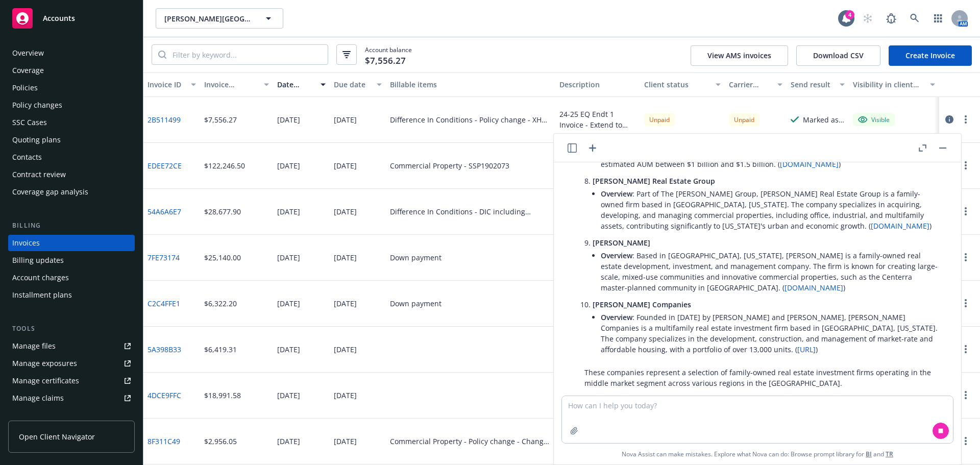  What do you see at coordinates (72, 192) in the screenshot?
I see `a: Coverage gap analysis` at bounding box center [72, 192].